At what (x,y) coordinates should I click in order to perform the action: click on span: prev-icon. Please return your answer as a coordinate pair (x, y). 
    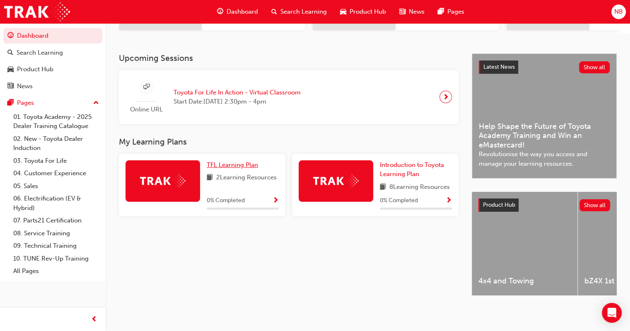
    Looking at the image, I should click on (94, 320).